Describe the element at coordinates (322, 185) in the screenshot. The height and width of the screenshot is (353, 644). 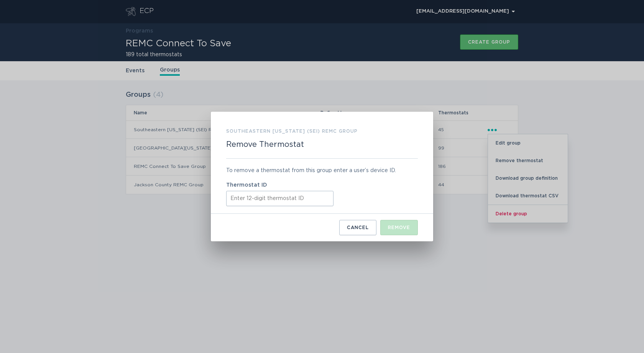
I see `label: Thermostat ID` at that location.